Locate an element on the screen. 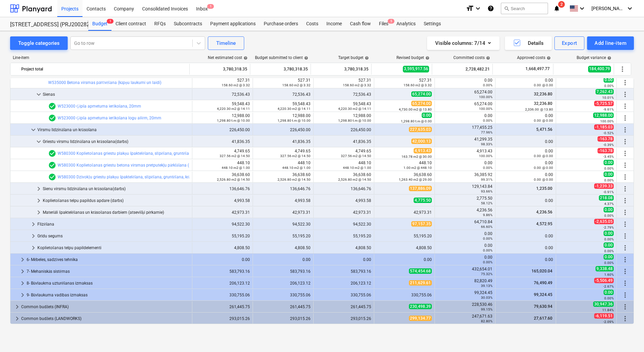 The width and height of the screenshot is (644, 352). div: Cash flow is located at coordinates (360, 24).